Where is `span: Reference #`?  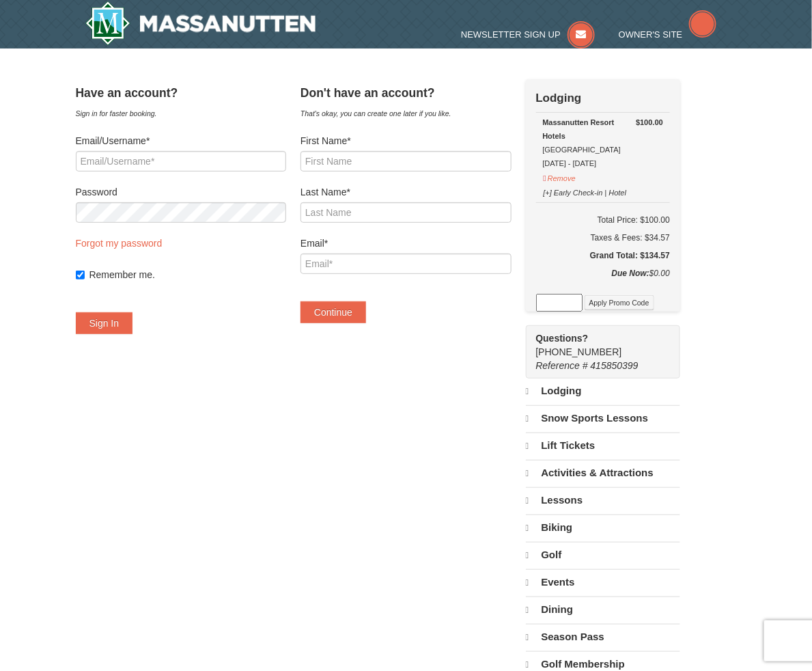 span: Reference # is located at coordinates (562, 365).